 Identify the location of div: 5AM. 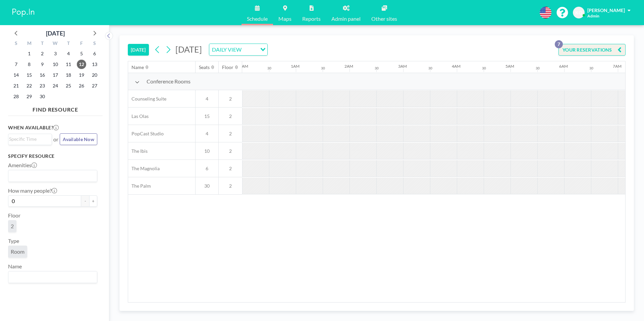
(510, 66).